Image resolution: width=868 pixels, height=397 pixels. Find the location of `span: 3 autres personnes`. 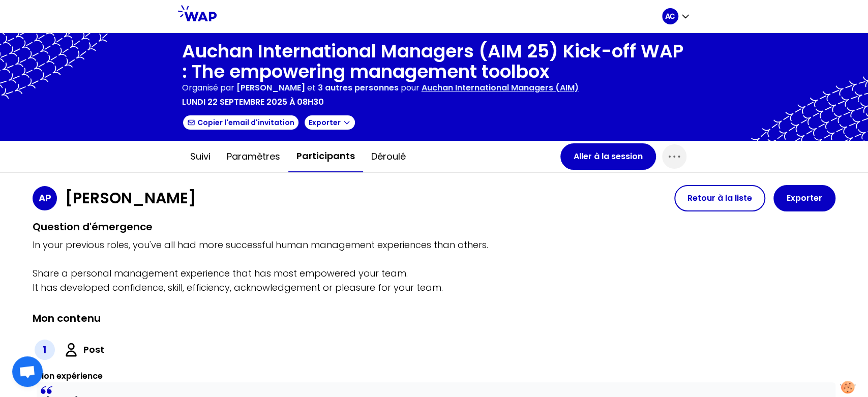

span: 3 autres personnes is located at coordinates (358, 87).